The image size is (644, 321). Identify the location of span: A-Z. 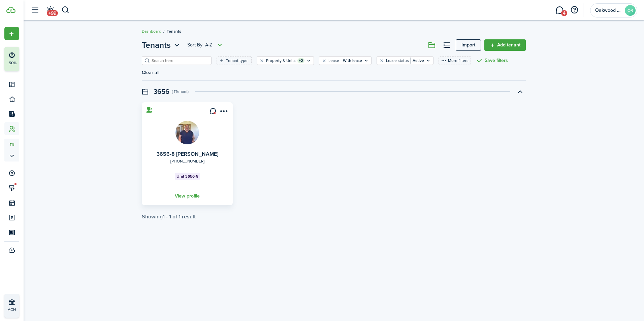
(208, 45).